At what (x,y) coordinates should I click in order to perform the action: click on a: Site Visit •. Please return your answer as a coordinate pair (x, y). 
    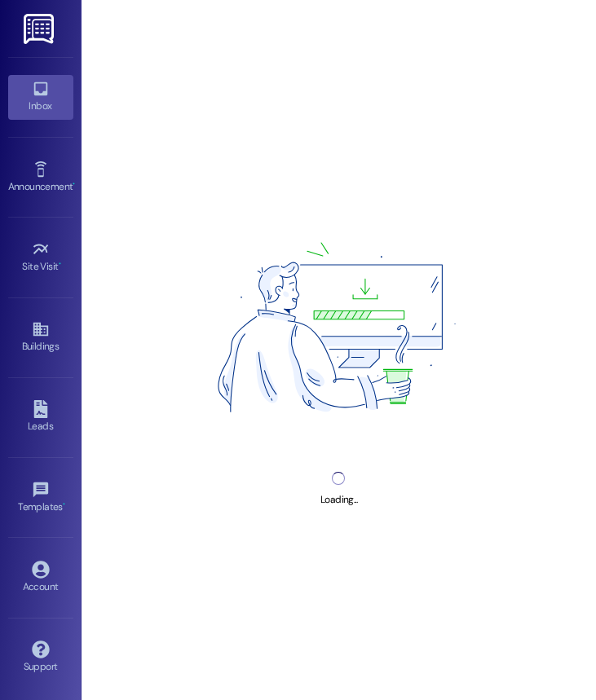
    Looking at the image, I should click on (41, 257).